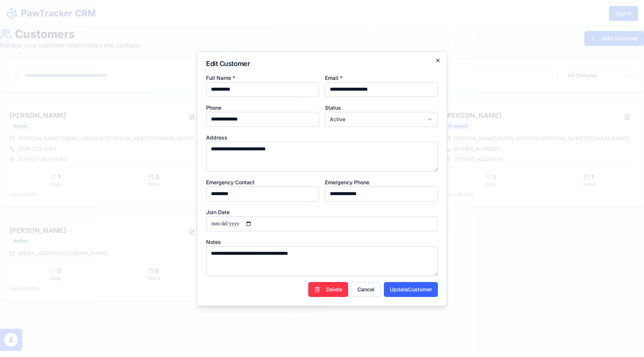 The width and height of the screenshot is (644, 357). Describe the element at coordinates (217, 137) in the screenshot. I see `label: Address` at that location.